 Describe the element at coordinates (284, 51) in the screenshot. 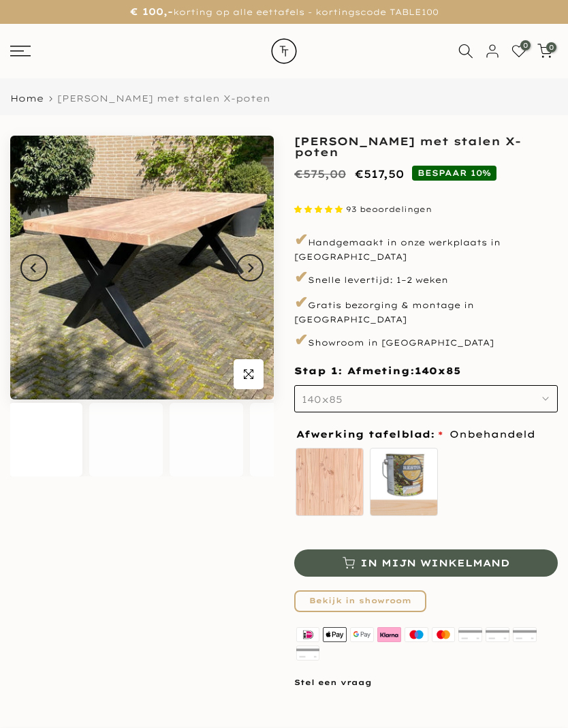

I see `img: trend-table` at that location.